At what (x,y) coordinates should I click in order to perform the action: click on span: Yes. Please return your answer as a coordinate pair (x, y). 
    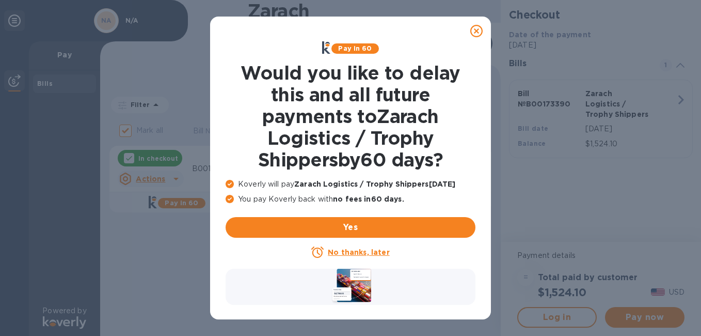
    Looking at the image, I should click on (351, 227).